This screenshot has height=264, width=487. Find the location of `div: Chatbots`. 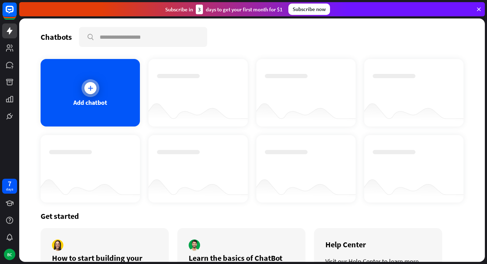

div: Chatbots is located at coordinates (56, 37).